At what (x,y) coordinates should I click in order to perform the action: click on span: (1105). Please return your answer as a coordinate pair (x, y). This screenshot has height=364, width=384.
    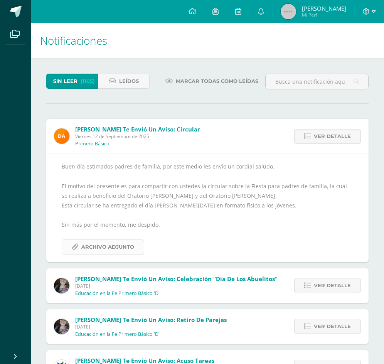
    Looking at the image, I should click on (88, 81).